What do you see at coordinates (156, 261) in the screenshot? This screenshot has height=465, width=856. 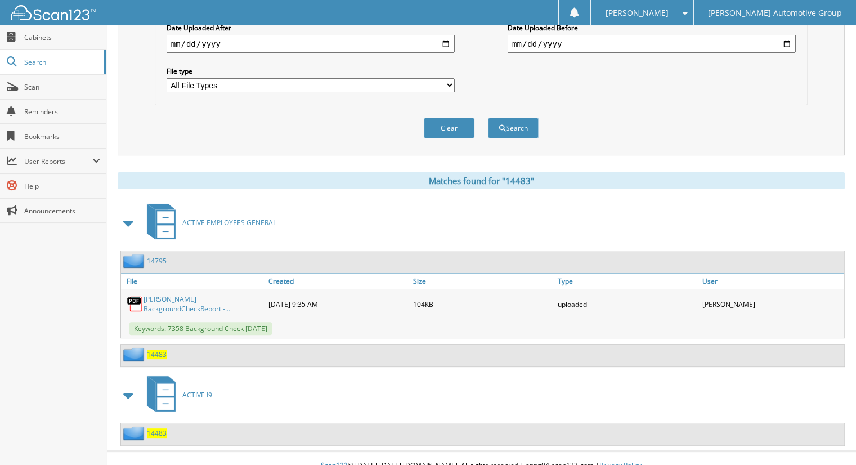 I see `a: 14795` at bounding box center [156, 261].